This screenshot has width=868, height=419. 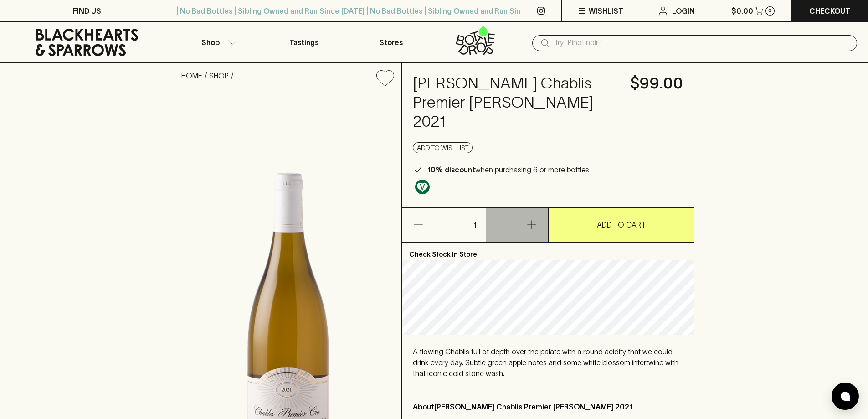 I want to click on a: Tastings, so click(x=304, y=42).